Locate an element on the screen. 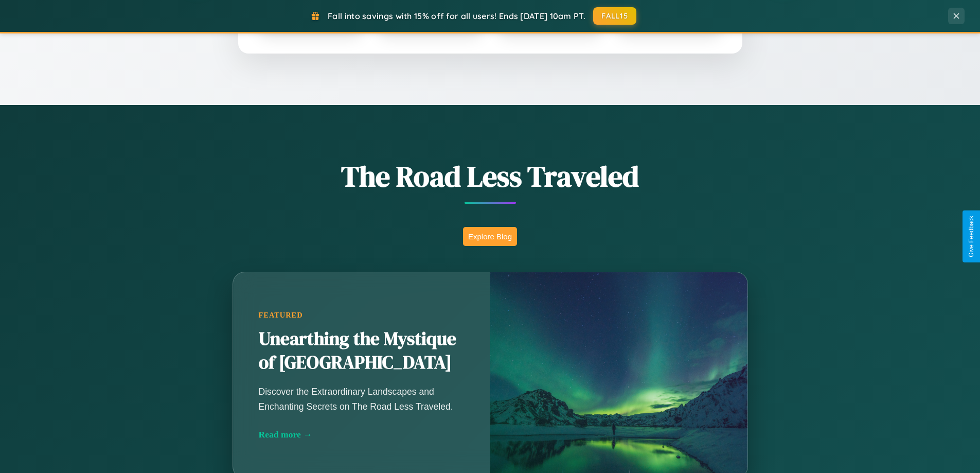  h1: The Road Less Traveled is located at coordinates (490, 176).